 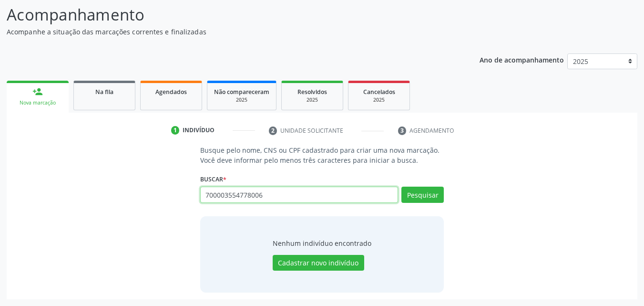 I want to click on div: person_add, so click(x=38, y=92).